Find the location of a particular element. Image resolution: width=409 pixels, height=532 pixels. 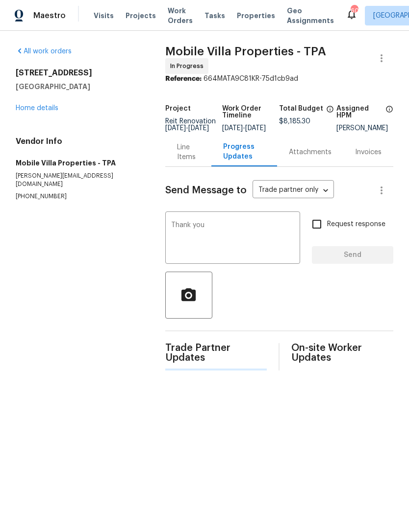

h5: Assigned HPM is located at coordinates (359, 112).